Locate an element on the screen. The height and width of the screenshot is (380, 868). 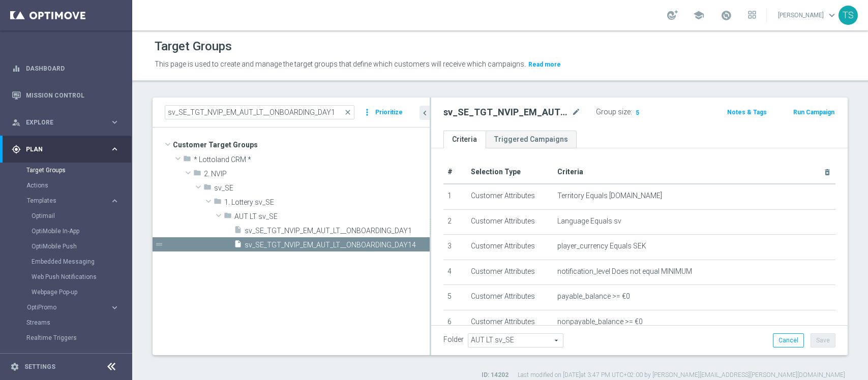
div: gps_fixed Plan keyboard_arrow_right is located at coordinates (65, 149).